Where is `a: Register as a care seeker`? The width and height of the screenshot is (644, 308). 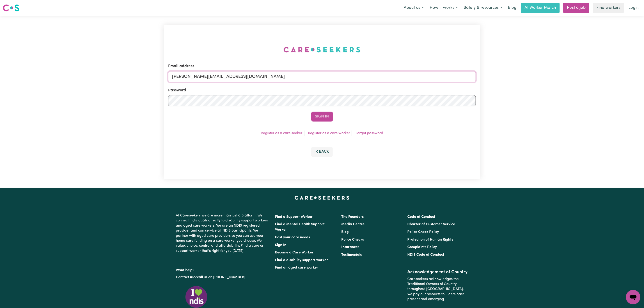
a: Register as a care seeker is located at coordinates (282, 133).